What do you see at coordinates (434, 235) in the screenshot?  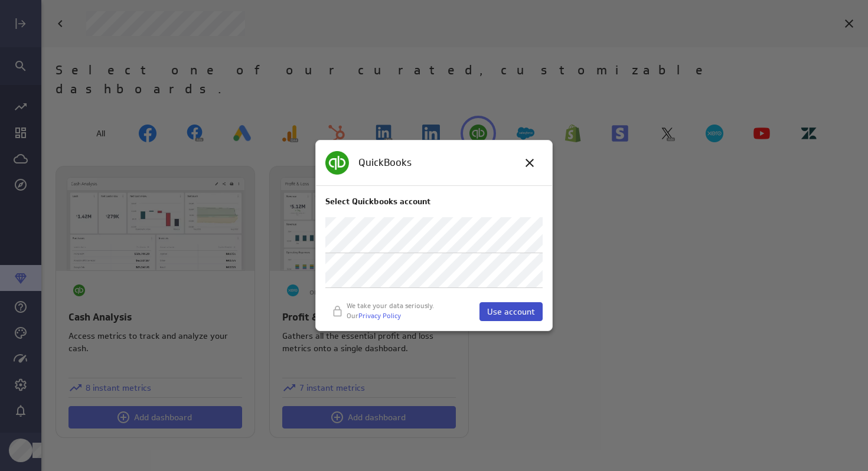 I see `div: Cheryl_Aug 24, 2025 2:22 AM (GMT), Quickbooks` at bounding box center [434, 235].